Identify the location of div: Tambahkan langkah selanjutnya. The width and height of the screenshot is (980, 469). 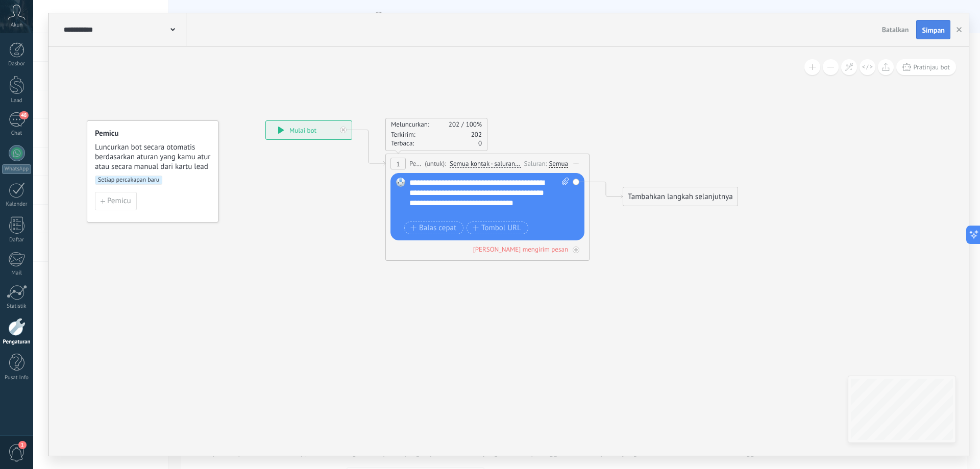
(681, 196).